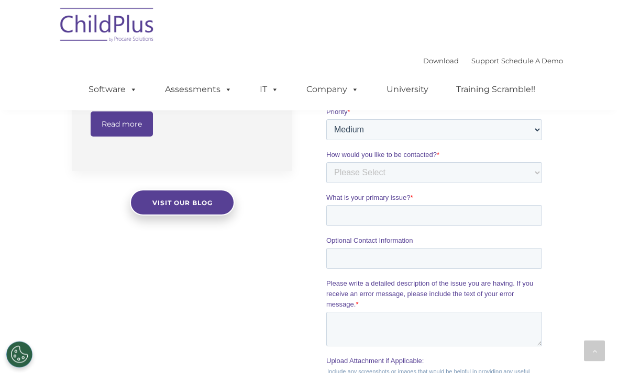  Describe the element at coordinates (107, 27) in the screenshot. I see `img: ChildPlus by Procare Solutions` at that location.